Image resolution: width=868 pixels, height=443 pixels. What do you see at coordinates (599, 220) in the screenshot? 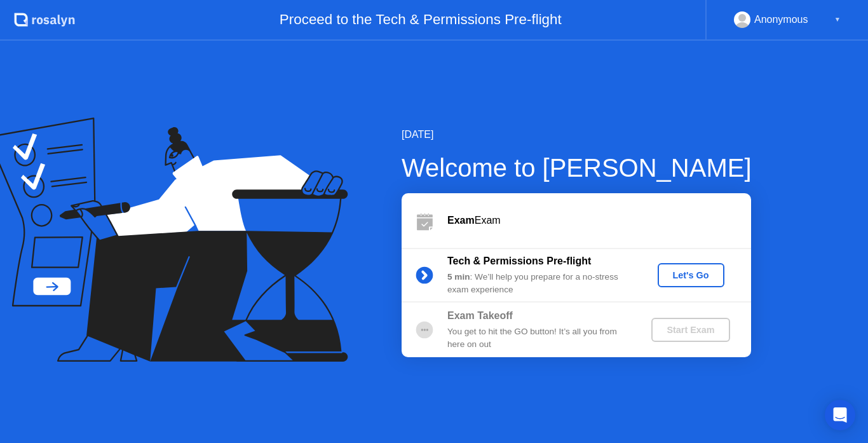
I see `div: Exam` at bounding box center [599, 220].